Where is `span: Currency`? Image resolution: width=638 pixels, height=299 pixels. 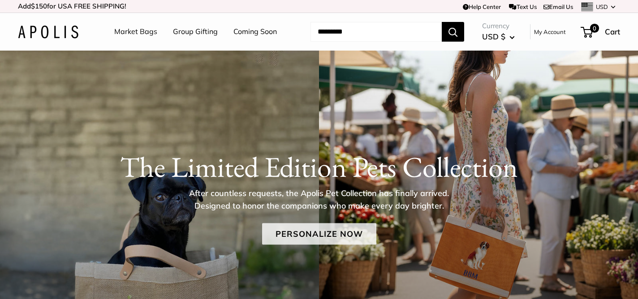
span: Currency is located at coordinates (498, 26).